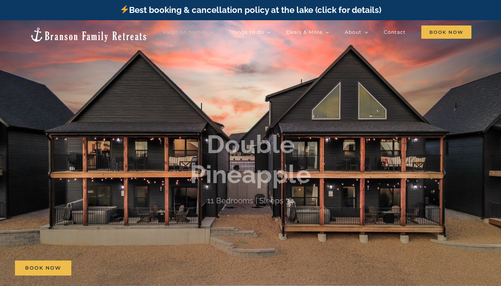 This screenshot has width=501, height=286. What do you see at coordinates (395, 32) in the screenshot?
I see `a: Contact` at bounding box center [395, 32].